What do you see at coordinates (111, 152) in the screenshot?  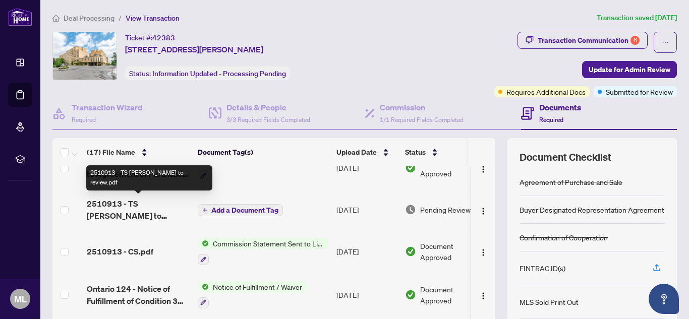 I see `span: (17) File Name` at bounding box center [111, 152].